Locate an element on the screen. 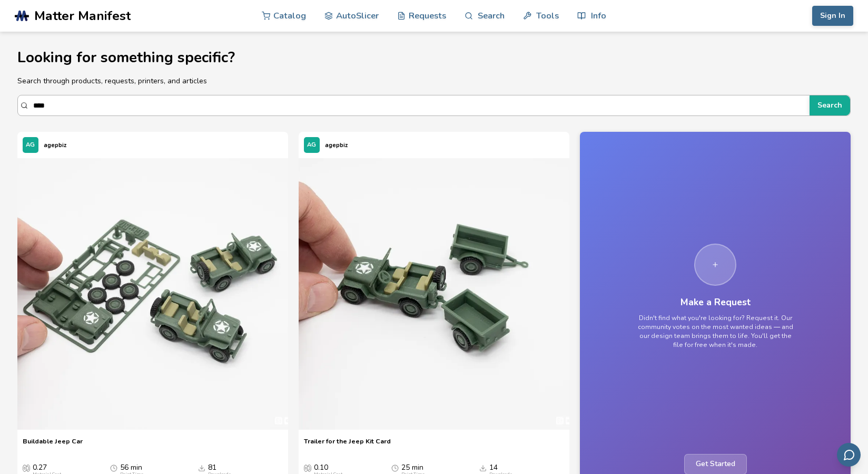 This screenshot has width=868, height=474. h1: Looking for something specific? is located at coordinates (434, 58).